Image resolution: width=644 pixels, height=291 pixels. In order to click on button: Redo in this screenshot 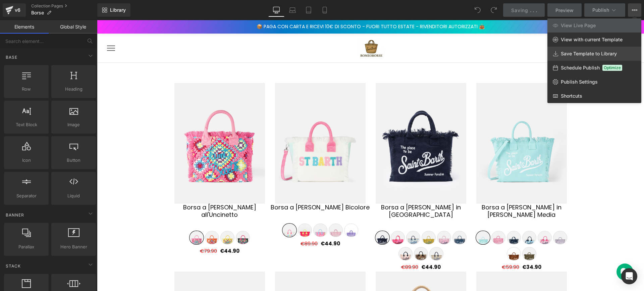, I will do `click(494, 10)`.